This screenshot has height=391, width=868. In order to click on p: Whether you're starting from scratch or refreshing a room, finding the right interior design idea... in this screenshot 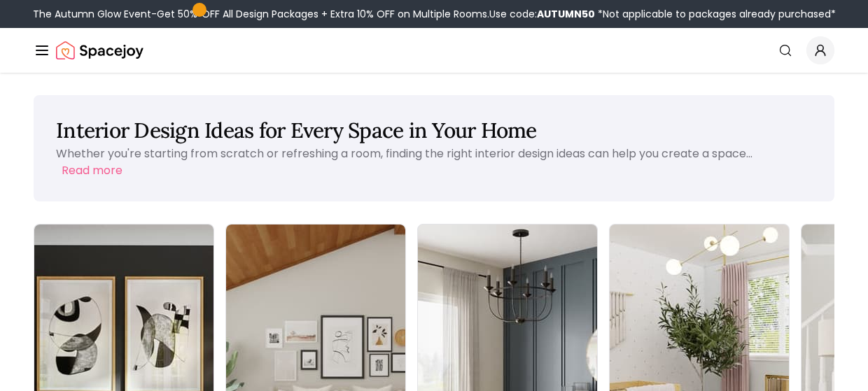, I will do `click(404, 153)`.